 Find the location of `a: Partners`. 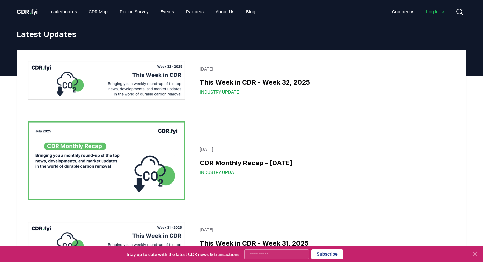

a: Partners is located at coordinates (195, 12).